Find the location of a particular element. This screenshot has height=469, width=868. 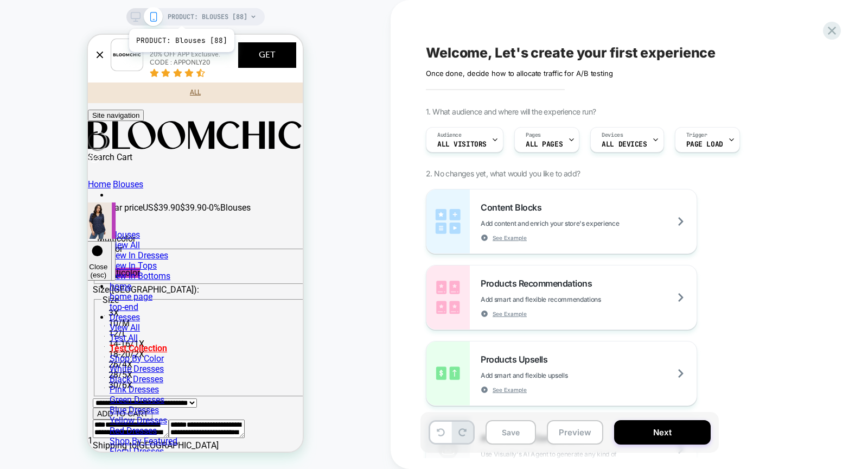

a: Pink Dresses is located at coordinates (46, 355).